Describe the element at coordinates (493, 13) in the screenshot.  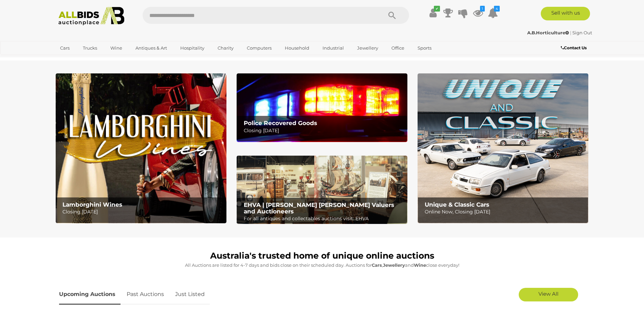
I see `a: 4` at that location.